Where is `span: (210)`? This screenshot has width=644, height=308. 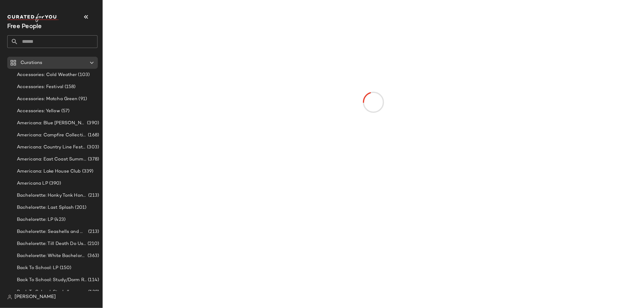 span: (210) is located at coordinates (93, 244).